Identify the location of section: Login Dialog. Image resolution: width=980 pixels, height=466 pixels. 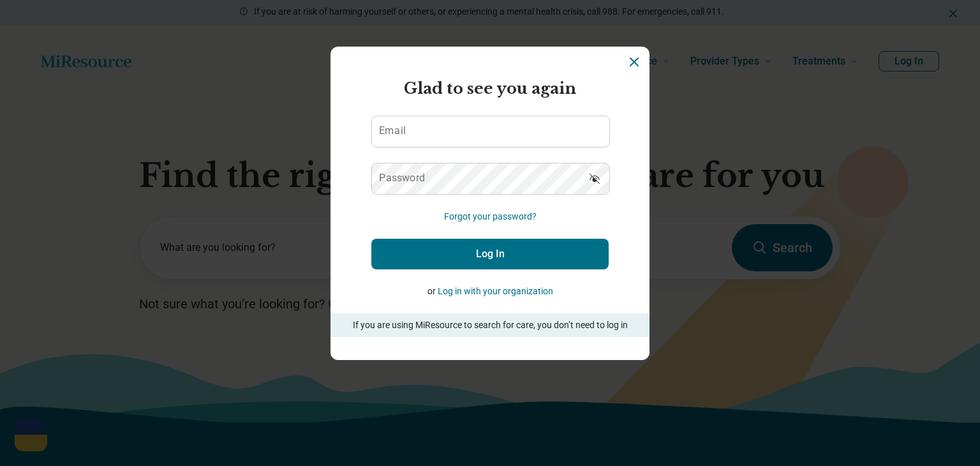
(490, 203).